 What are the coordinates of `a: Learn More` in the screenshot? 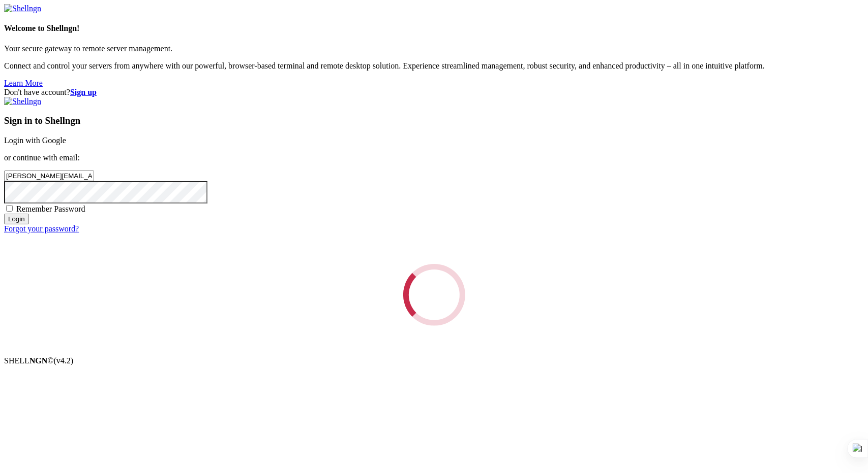 It's located at (23, 83).